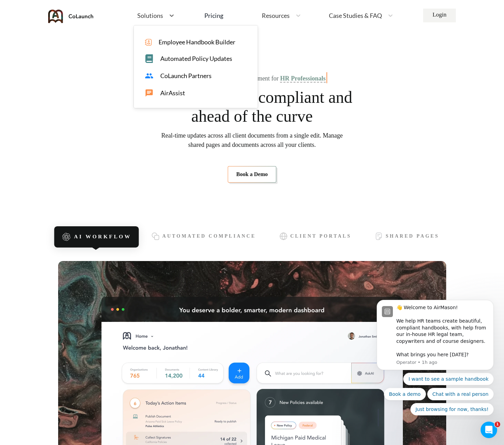 The width and height of the screenshot is (504, 445). Describe the element at coordinates (252, 141) in the screenshot. I see `span: Real-time updates across all client documents from a single edit. Manage shared pages and documen...` at that location.